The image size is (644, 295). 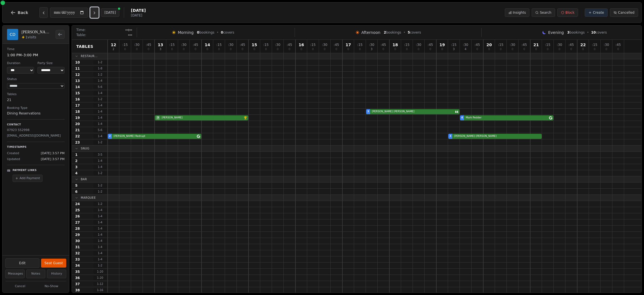 What do you see at coordinates (12, 35) in the screenshot?
I see `div: CD` at bounding box center [12, 35].